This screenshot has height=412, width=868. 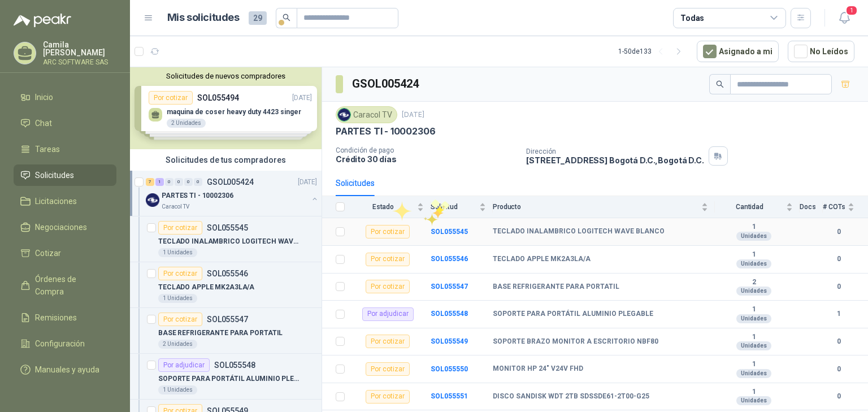 I want to click on span: Licitaciones, so click(x=56, y=201).